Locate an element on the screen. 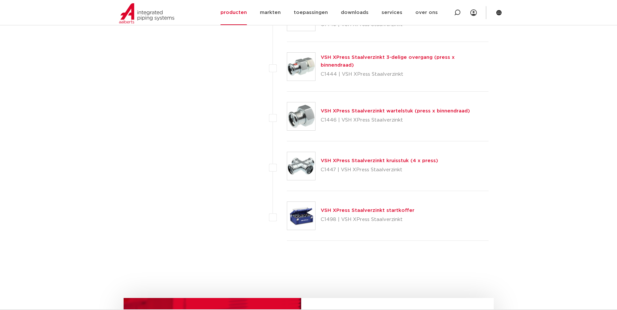 The image size is (617, 310). p: C1446 | VSH XPress Staalverzinkt is located at coordinates (395, 120).